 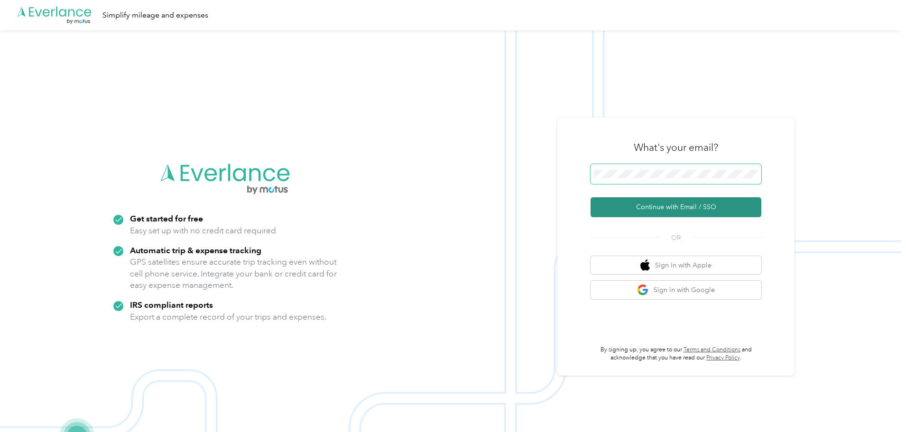 I want to click on img: google logo, so click(x=643, y=290).